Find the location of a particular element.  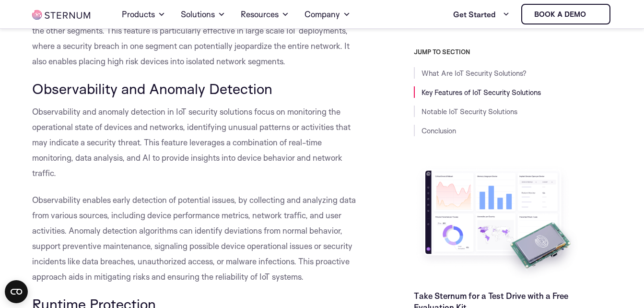

a: Key Features of IoT Security Solutions is located at coordinates (481, 92).